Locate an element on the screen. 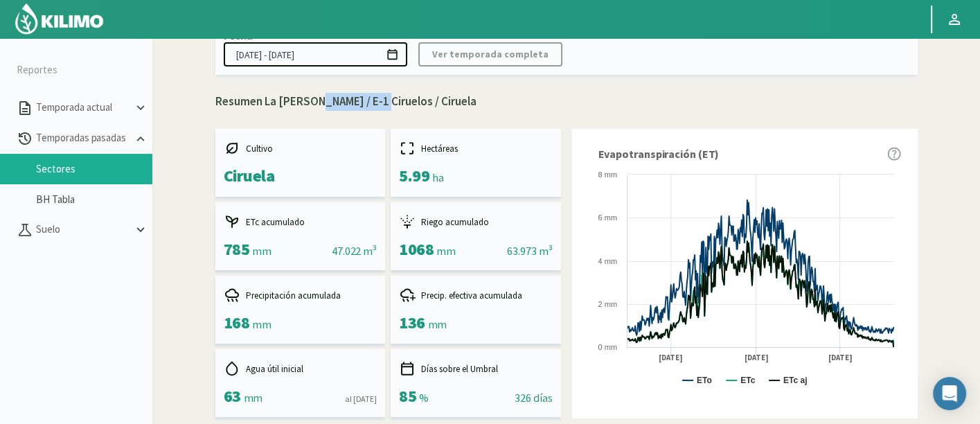 The image size is (980, 424). text: ETo is located at coordinates (704, 380).